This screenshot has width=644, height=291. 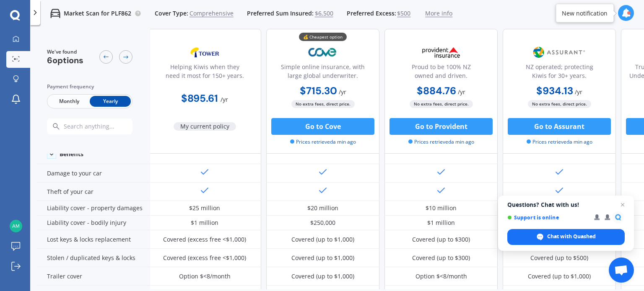 What do you see at coordinates (323, 37) in the screenshot?
I see `div: 💰 Cheapest option` at bounding box center [323, 37].